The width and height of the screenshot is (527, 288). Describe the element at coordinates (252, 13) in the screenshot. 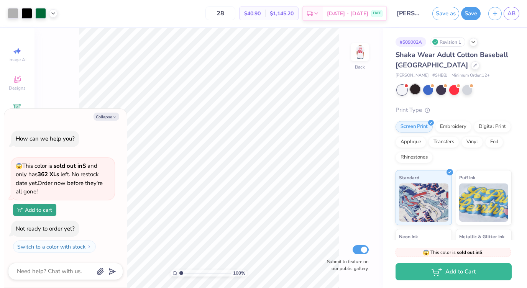

I see `span: $40.90` at that location.